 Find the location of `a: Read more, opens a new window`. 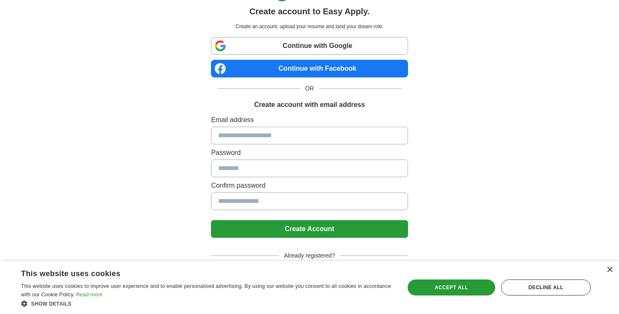

a: Read more, opens a new window is located at coordinates (89, 295).